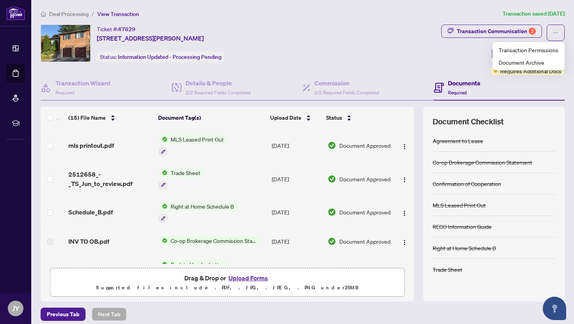  What do you see at coordinates (181, 179) in the screenshot?
I see `button: Status IconTrade Sheet` at bounding box center [181, 179].